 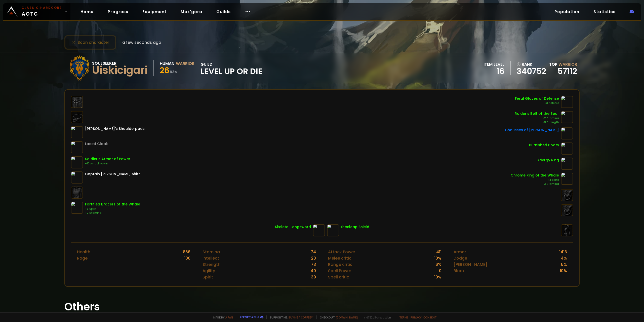 What do you see at coordinates (209, 271) in the screenshot?
I see `div: Agility` at bounding box center [209, 271].